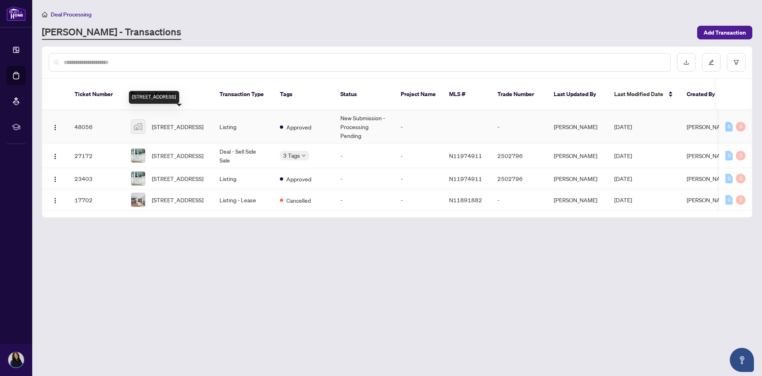 The width and height of the screenshot is (762, 376). I want to click on td: 23403, so click(96, 179).